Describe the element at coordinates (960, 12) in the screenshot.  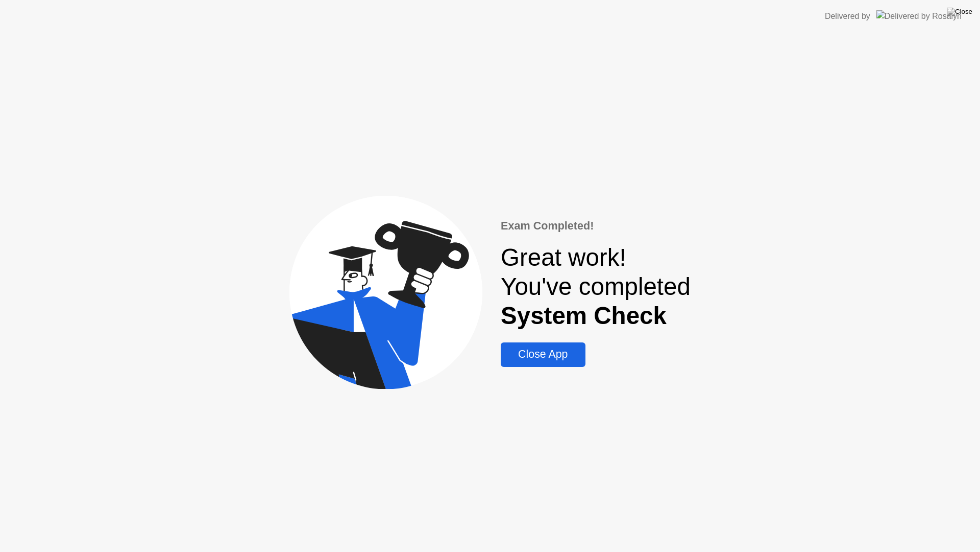
I see `img: Close` at that location.